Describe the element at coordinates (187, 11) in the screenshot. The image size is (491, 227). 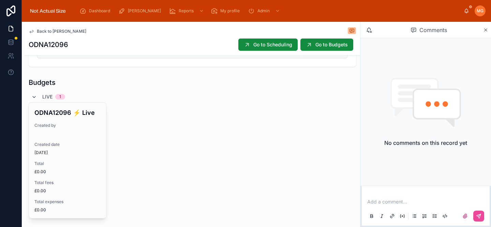
I see `a: Reports` at that location.